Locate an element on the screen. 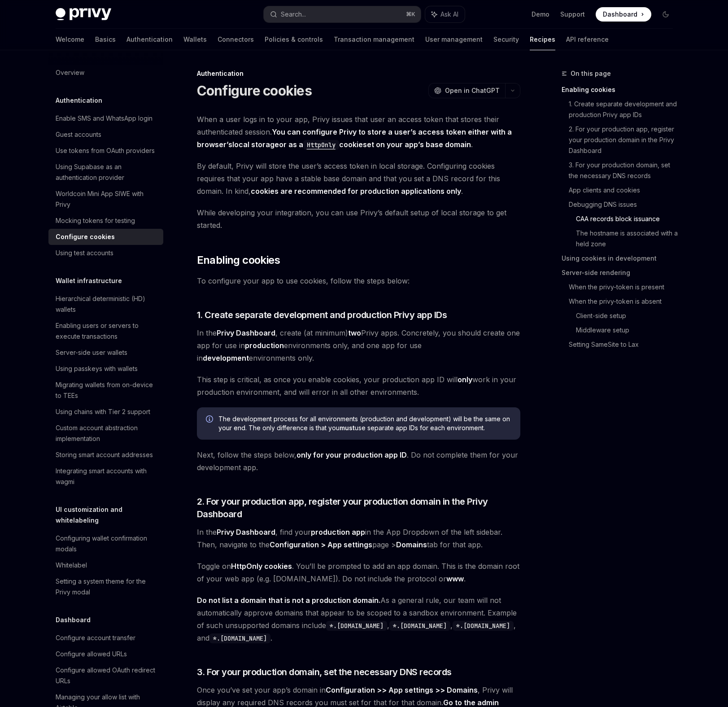  a: Setting a system theme for the Privy modal is located at coordinates (106, 587).